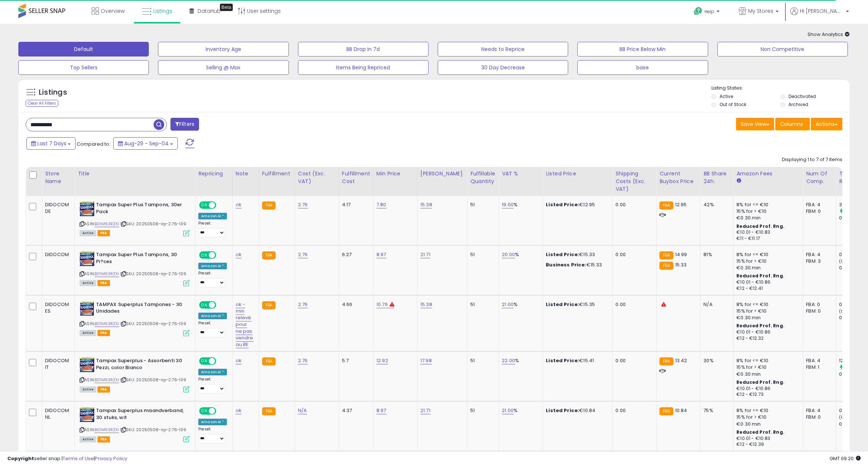  Describe the element at coordinates (146, 144) in the screenshot. I see `span: Aug-29 - Sep-04` at that location.